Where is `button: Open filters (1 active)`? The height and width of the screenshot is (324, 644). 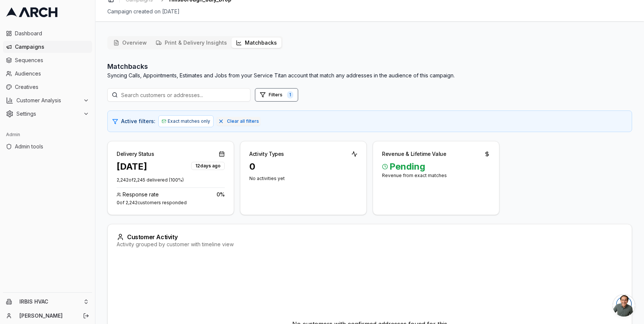 button: Open filters (1 active) is located at coordinates (277, 95).